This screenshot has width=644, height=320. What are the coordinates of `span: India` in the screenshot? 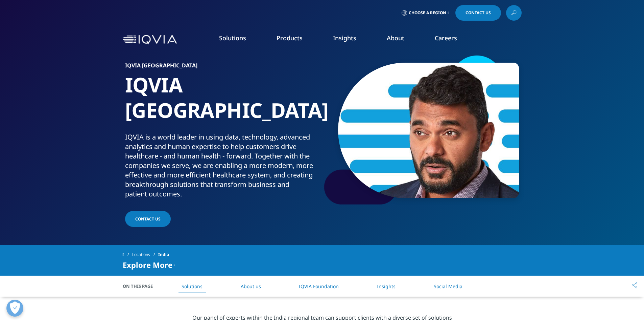 It's located at (164, 255).